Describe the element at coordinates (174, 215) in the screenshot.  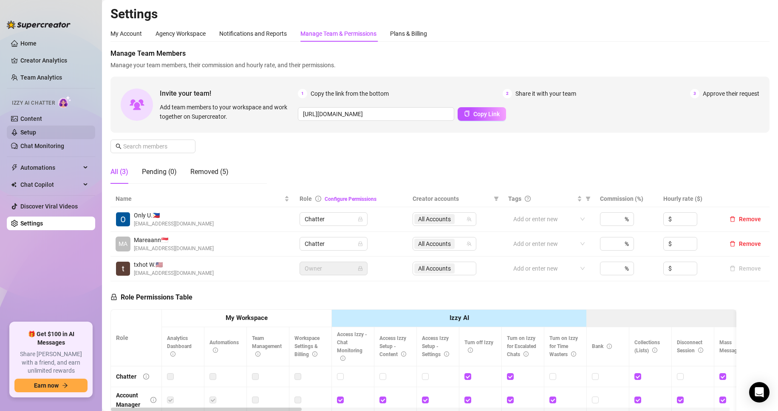
I see `span: Only U. 🇵🇭` at that location.